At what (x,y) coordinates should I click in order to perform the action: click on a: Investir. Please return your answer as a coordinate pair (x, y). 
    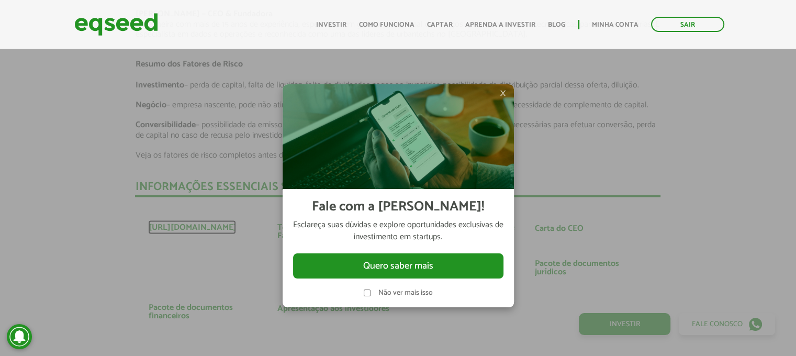
    Looking at the image, I should click on (331, 25).